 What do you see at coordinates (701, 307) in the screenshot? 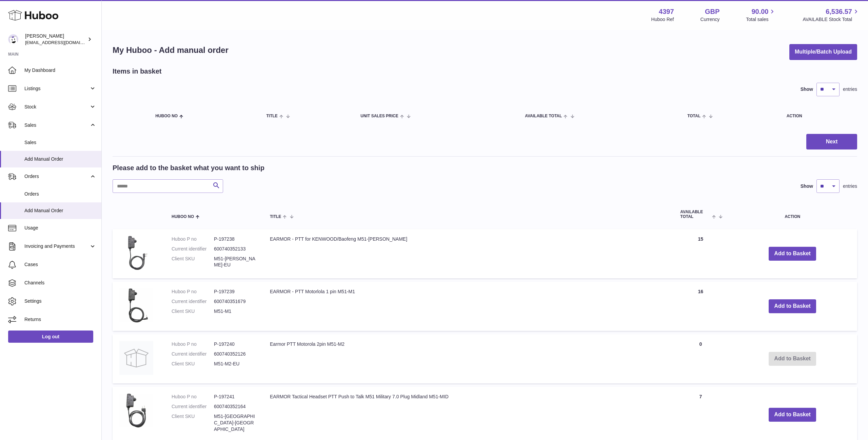
I see `td: 16` at bounding box center [701, 307].